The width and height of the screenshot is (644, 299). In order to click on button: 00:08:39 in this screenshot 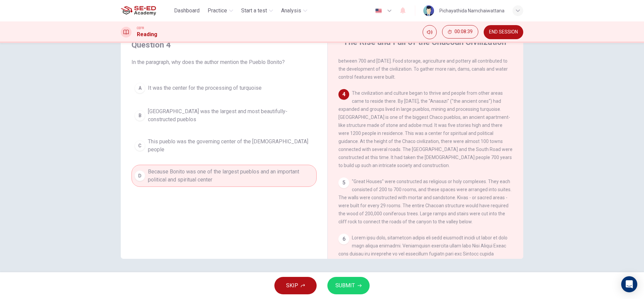, I will do `click(460, 32)`.